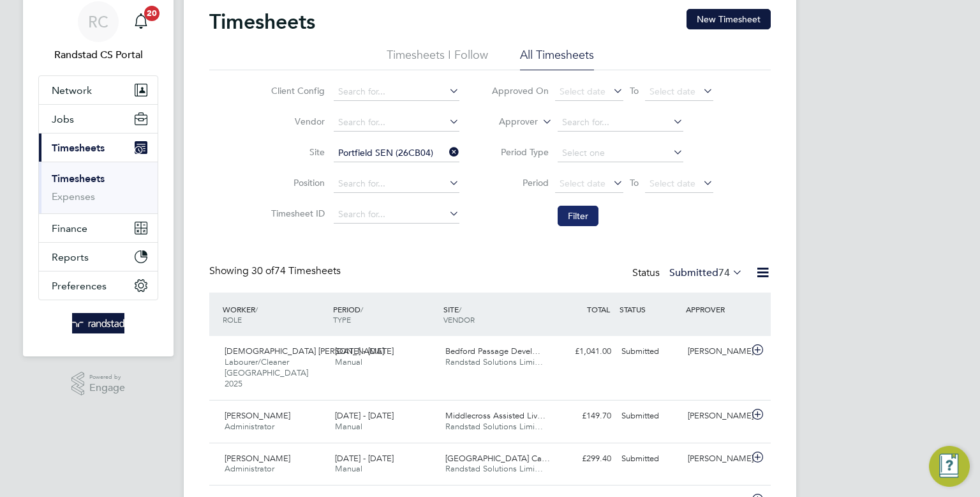  Describe the element at coordinates (98, 55) in the screenshot. I see `span: Randstad CS Portal` at that location.